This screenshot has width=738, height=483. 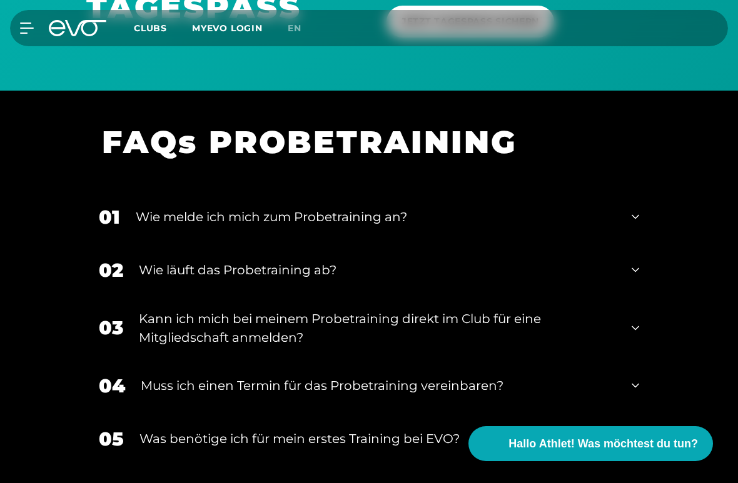 I want to click on div: Wie läuft das Probetraining ab?, so click(x=377, y=270).